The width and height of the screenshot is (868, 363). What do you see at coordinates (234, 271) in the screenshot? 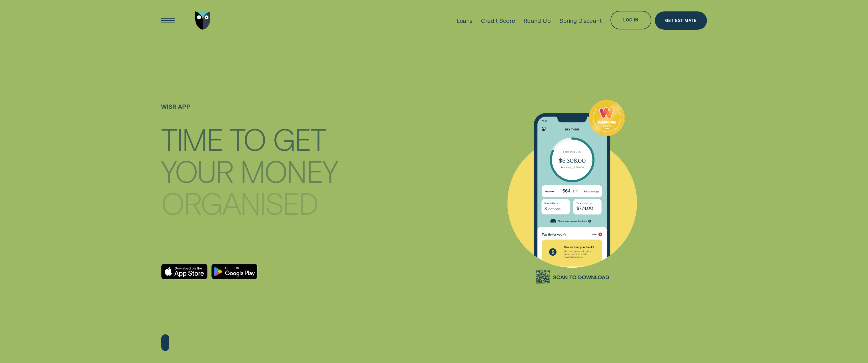
I see `a: Android App on Google Play` at bounding box center [234, 271].